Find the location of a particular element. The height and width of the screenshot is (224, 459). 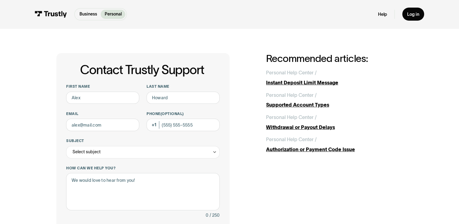

a: Personal is located at coordinates (113, 14).